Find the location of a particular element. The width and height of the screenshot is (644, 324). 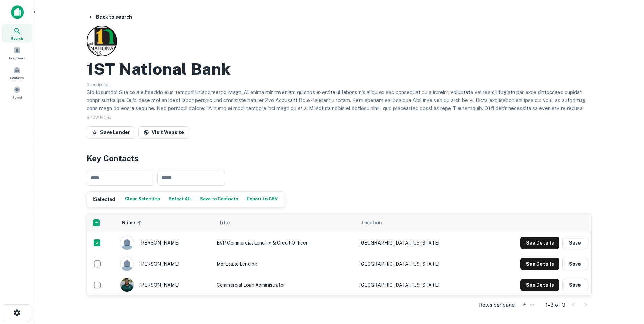

a: Contacts is located at coordinates (17, 73).